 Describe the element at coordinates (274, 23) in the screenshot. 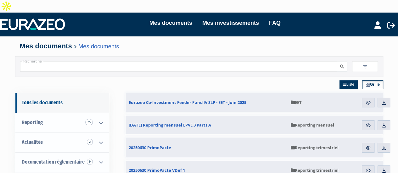

I see `a: FAQ` at that location.